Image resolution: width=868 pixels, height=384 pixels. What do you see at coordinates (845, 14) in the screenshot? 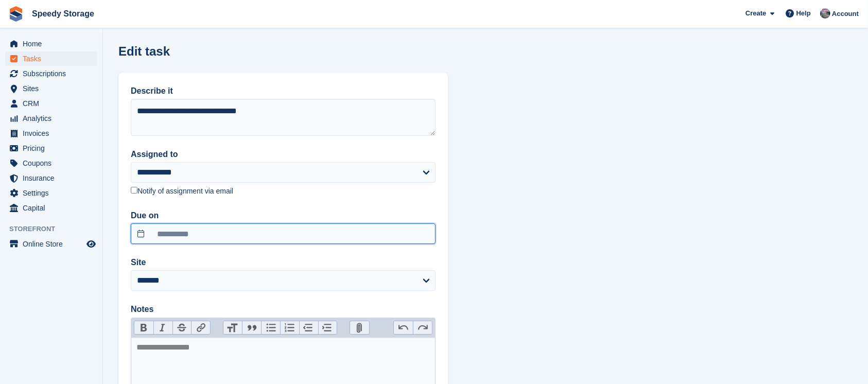
I see `span: Account` at bounding box center [845, 14].